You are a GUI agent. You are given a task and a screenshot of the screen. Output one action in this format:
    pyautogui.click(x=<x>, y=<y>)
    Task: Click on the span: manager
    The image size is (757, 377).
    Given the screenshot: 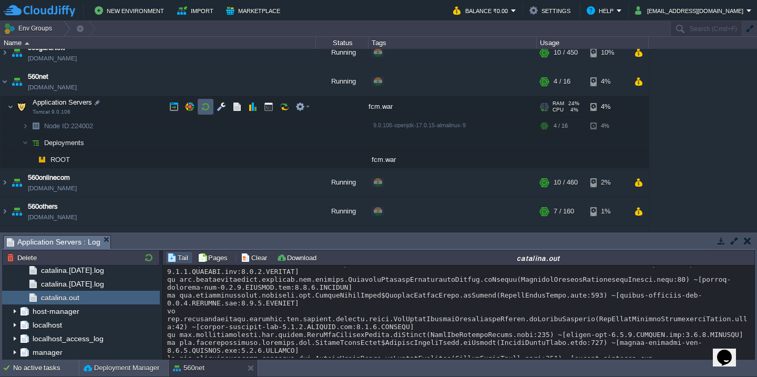 What is the action you would take?
    pyautogui.click(x=47, y=352)
    